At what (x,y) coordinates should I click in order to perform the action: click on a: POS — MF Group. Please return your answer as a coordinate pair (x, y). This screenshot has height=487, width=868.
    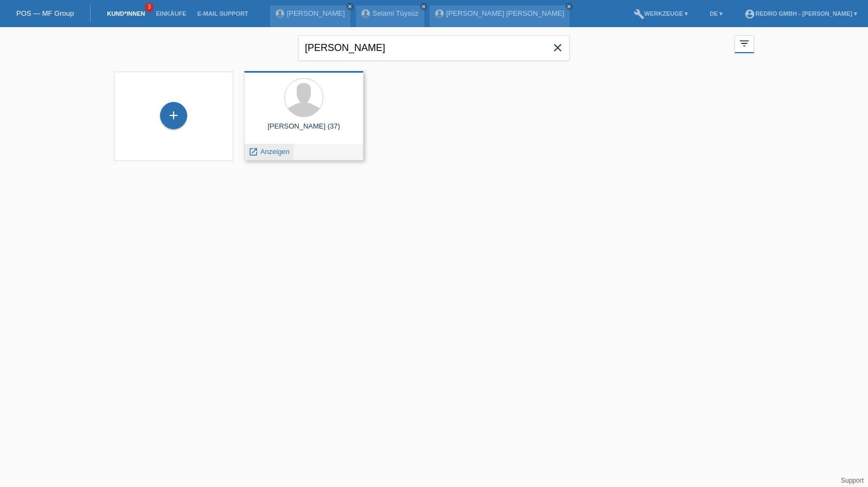
    Looking at the image, I should click on (45, 13).